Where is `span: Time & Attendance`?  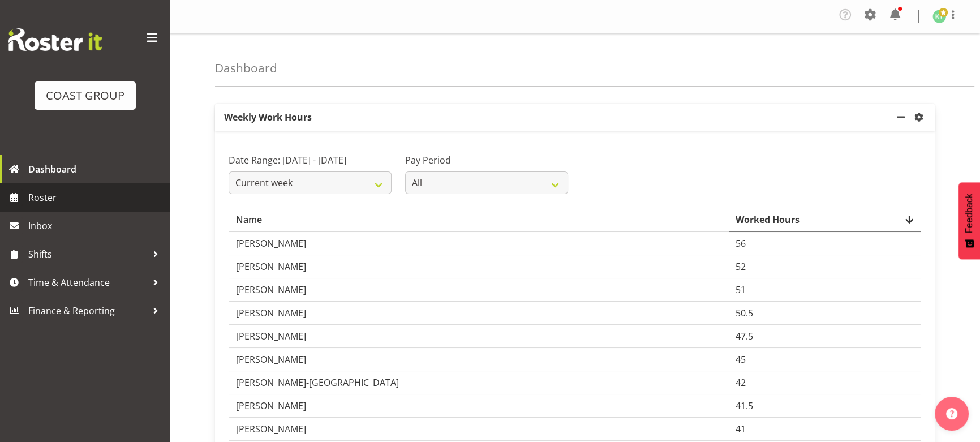 span: Time & Attendance is located at coordinates (88, 282).